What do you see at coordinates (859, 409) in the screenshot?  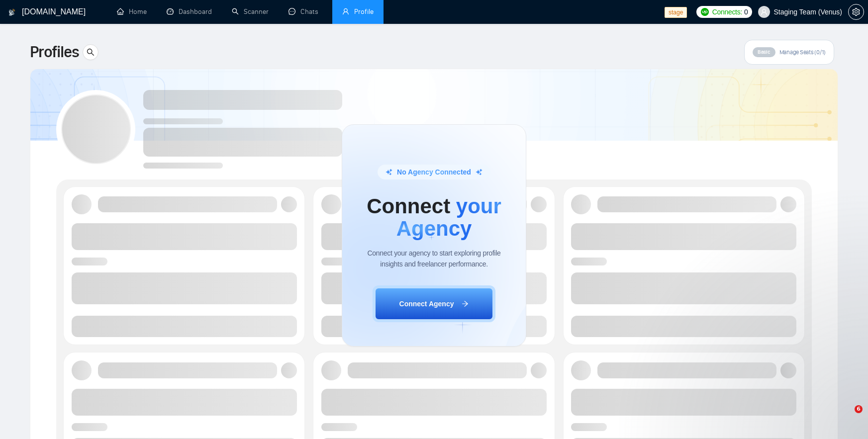 I see `span: 6` at bounding box center [859, 409].